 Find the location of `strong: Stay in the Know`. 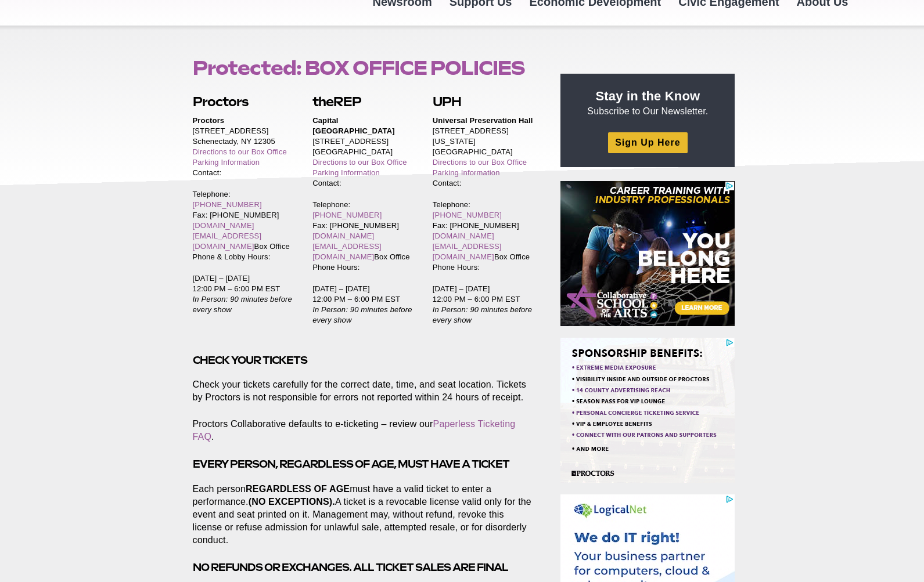

strong: Stay in the Know is located at coordinates (648, 96).